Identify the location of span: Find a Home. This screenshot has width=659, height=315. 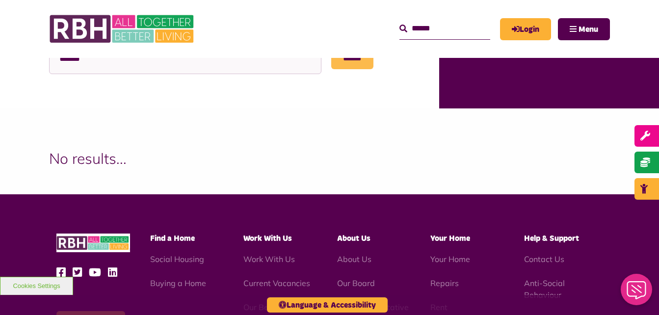
(172, 239).